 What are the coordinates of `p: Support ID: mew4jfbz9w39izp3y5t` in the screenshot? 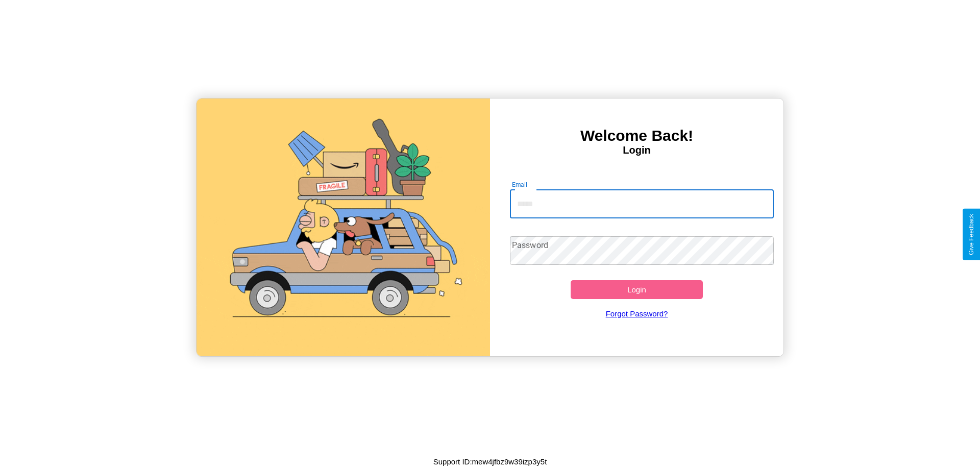 It's located at (490, 461).